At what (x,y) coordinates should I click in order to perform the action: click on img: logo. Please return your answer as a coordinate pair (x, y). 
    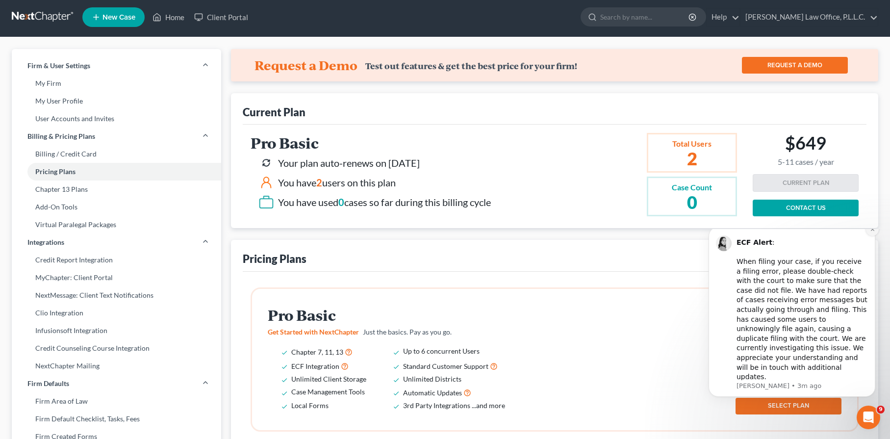
    Looking at the image, I should click on (58, 26).